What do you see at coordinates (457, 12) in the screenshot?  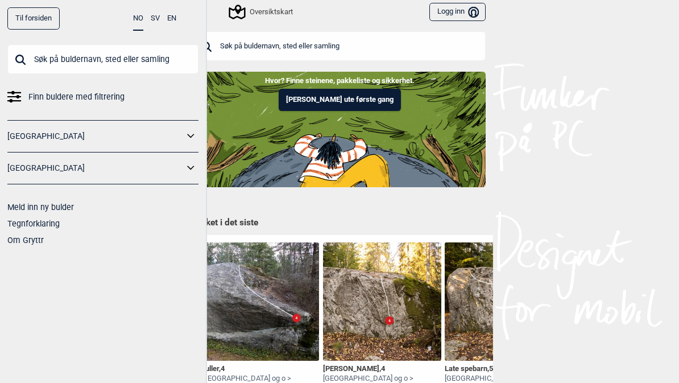 I see `button: Logg inn` at bounding box center [457, 12].